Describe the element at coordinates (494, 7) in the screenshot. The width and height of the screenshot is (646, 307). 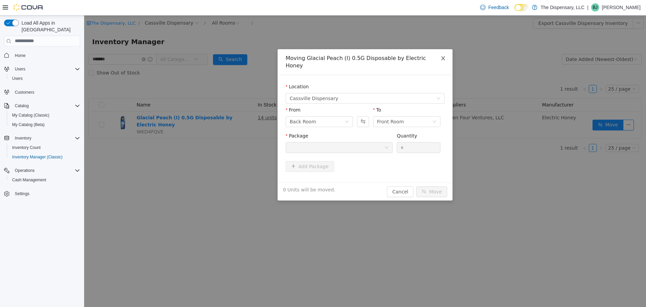
I see `a: Feedback` at that location.